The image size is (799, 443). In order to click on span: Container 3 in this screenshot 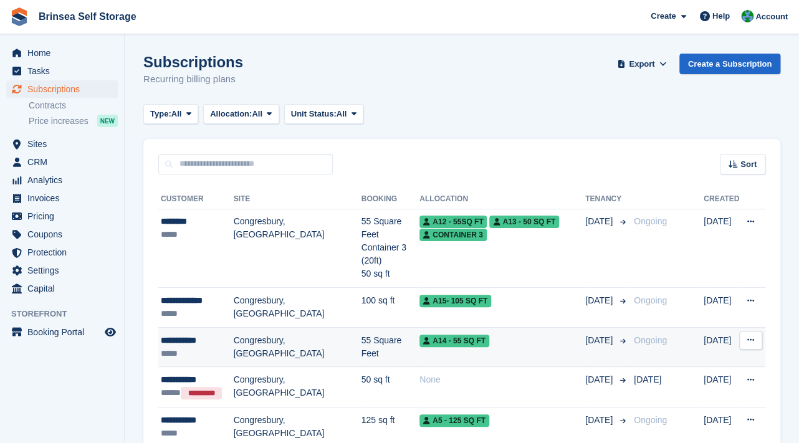, I will do `click(453, 235)`.